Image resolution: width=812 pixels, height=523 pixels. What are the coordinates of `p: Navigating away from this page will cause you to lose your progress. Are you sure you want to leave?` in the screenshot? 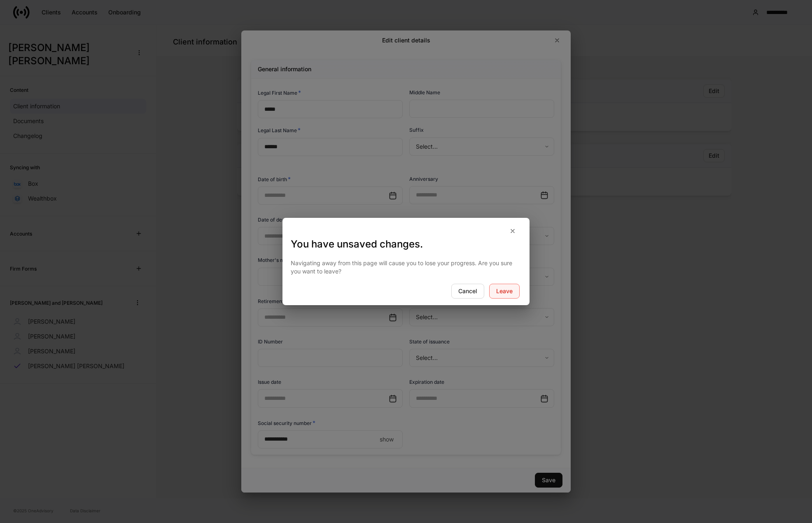 It's located at (406, 267).